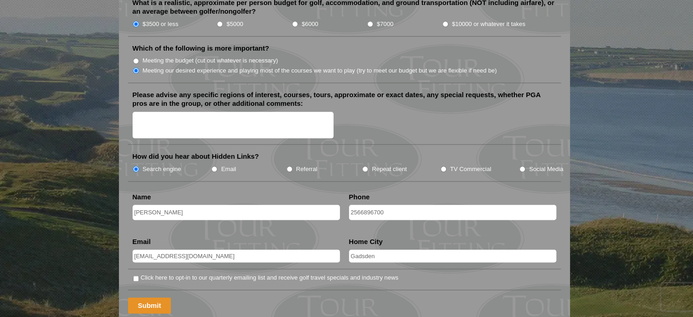 This screenshot has width=693, height=317. Describe the element at coordinates (142, 197) in the screenshot. I see `label: Name` at that location.